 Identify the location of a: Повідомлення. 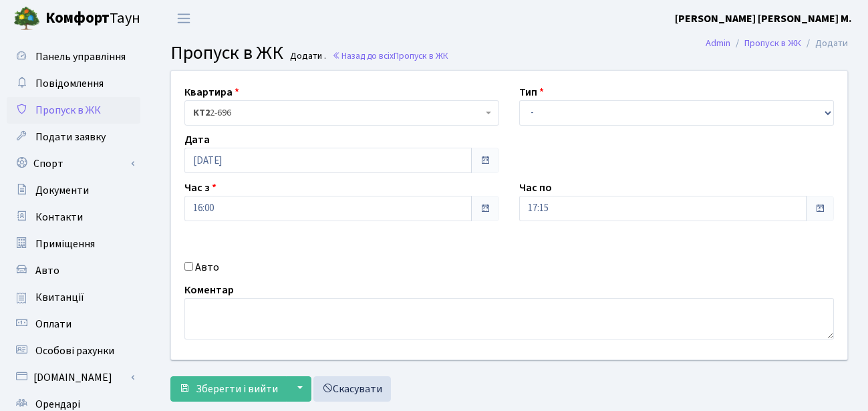
(73, 83).